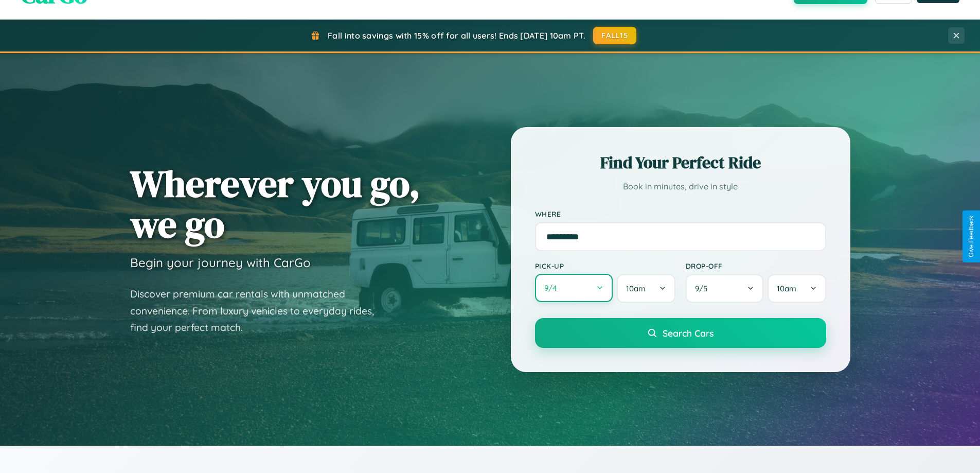  Describe the element at coordinates (681, 162) in the screenshot. I see `h2: Find Your Perfect Ride` at that location.